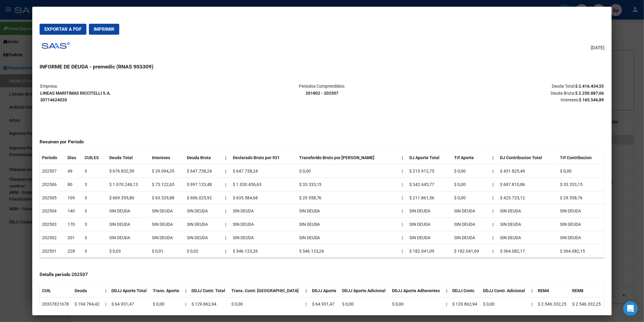 Image resolution: width=644 pixels, height=322 pixels. Describe the element at coordinates (430, 171) in the screenshot. I see `td: $ 215.912,75` at that location.